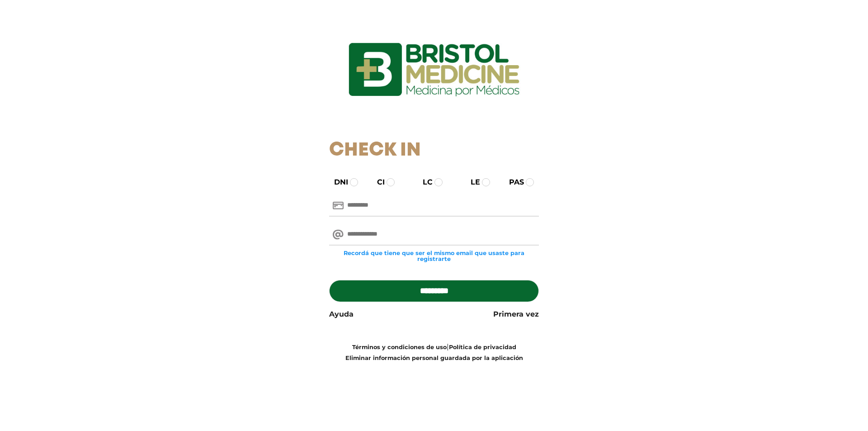 This screenshot has width=868, height=431. Describe the element at coordinates (424, 182) in the screenshot. I see `label: LC` at that location.